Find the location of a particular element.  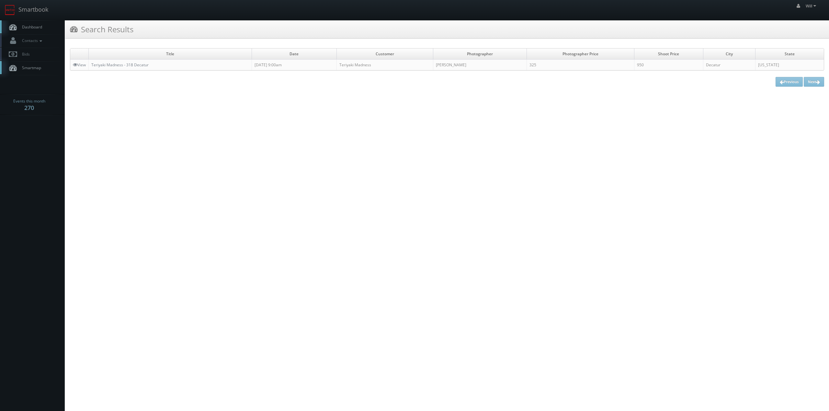

strong: 270 is located at coordinates (29, 108).